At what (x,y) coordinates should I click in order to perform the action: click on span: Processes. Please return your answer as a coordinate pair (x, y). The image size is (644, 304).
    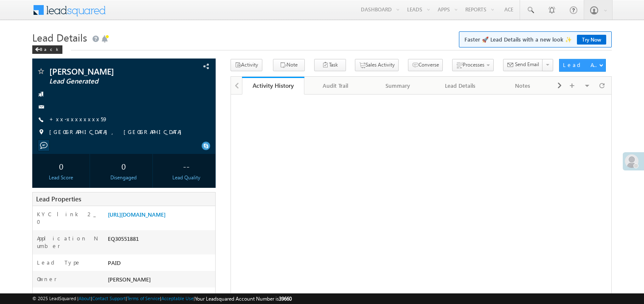
    Looking at the image, I should click on (473, 64).